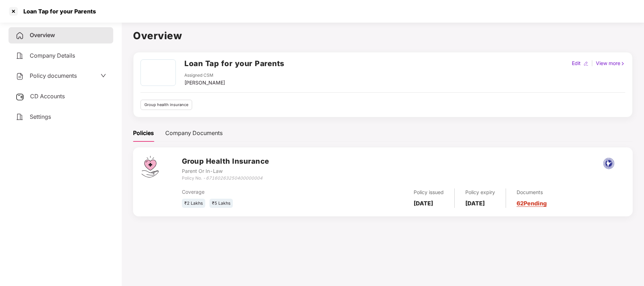  Describe the element at coordinates (225, 161) in the screenshot. I see `h3: Group Health Insurance` at that location.